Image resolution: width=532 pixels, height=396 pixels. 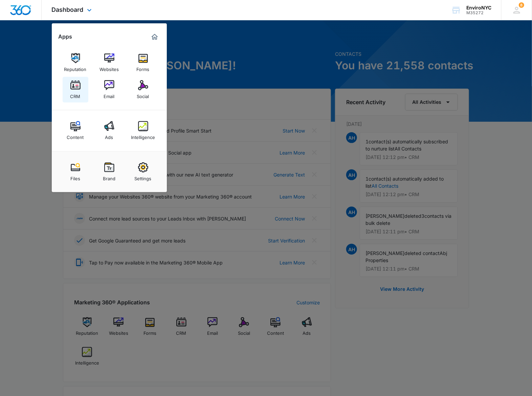 What do you see at coordinates (76, 63) in the screenshot?
I see `a: Reputation` at bounding box center [76, 63].